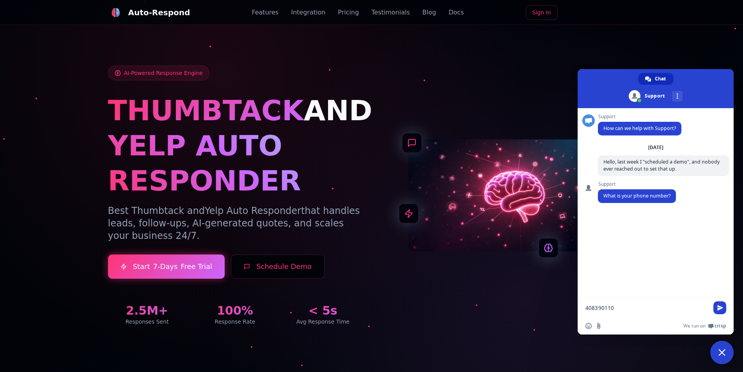 This screenshot has width=743, height=372. What do you see at coordinates (508, 196) in the screenshot?
I see `img: AI Neural Network Brain` at bounding box center [508, 196].